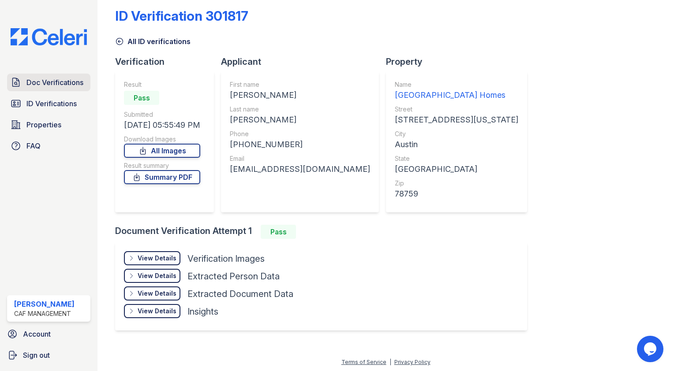  What do you see at coordinates (457, 109) in the screenshot?
I see `div: Street` at bounding box center [457, 109].